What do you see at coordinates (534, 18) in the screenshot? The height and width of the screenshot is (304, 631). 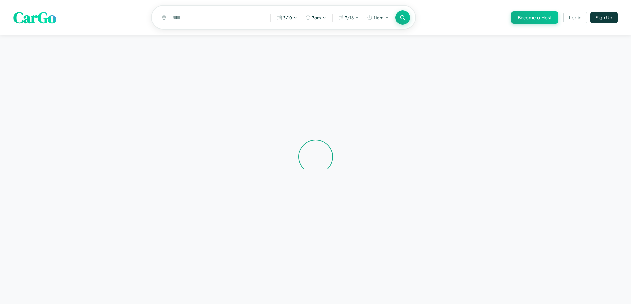 I see `button: Become a Host` at bounding box center [534, 18].